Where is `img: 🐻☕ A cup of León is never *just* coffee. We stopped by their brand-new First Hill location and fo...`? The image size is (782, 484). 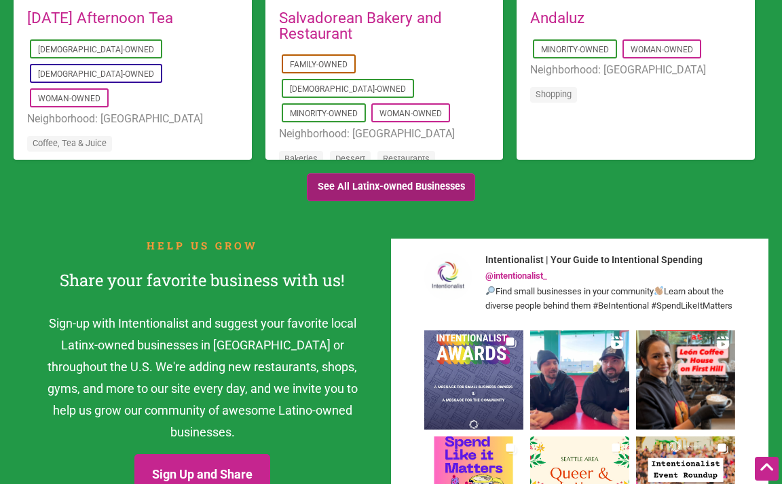
img: 🐻☕ A cup of León is never *just* coffee. We stopped by their brand-new First Hill location and fo... is located at coordinates (686, 380).